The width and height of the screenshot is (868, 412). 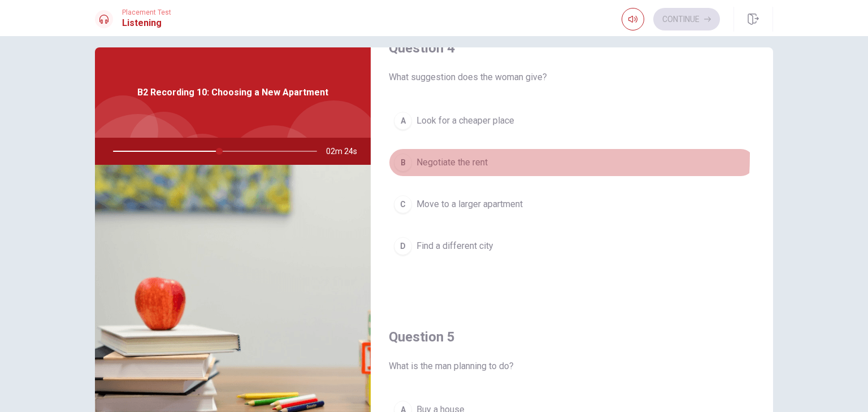 I want to click on div: D, so click(x=403, y=246).